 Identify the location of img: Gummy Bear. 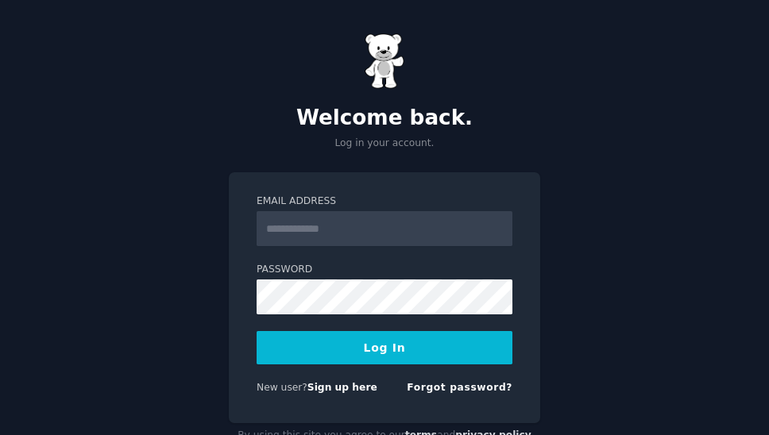
(384, 61).